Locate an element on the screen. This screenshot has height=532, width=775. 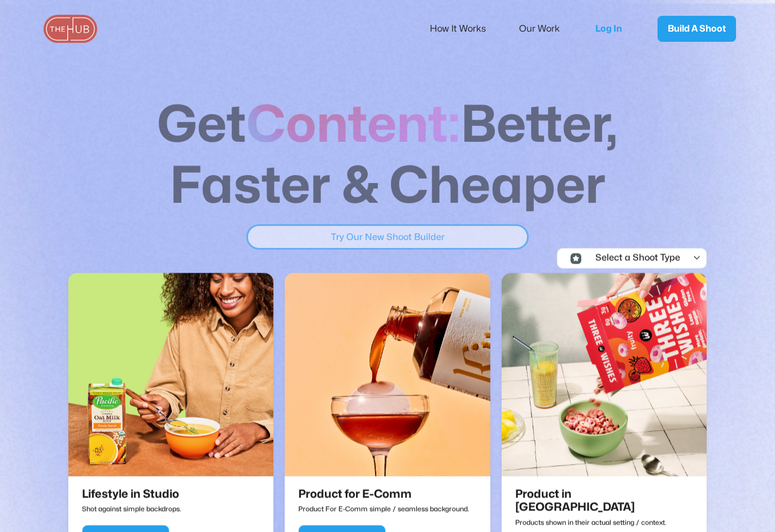
img: Lifestyle in Studio is located at coordinates (171, 375).